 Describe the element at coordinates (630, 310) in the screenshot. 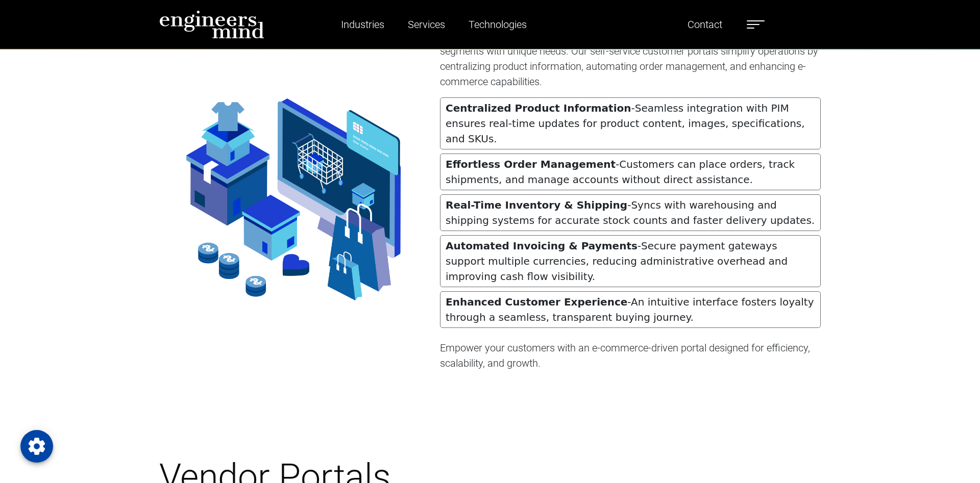

I see `span: An intuitive interface fosters loyalty through a seamless, transparent buying journey.` at that location.